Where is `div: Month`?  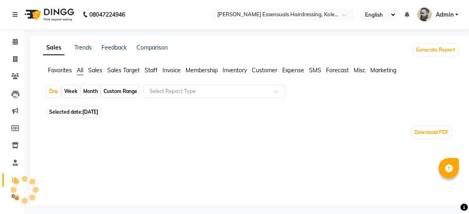 div: Month is located at coordinates (91, 91).